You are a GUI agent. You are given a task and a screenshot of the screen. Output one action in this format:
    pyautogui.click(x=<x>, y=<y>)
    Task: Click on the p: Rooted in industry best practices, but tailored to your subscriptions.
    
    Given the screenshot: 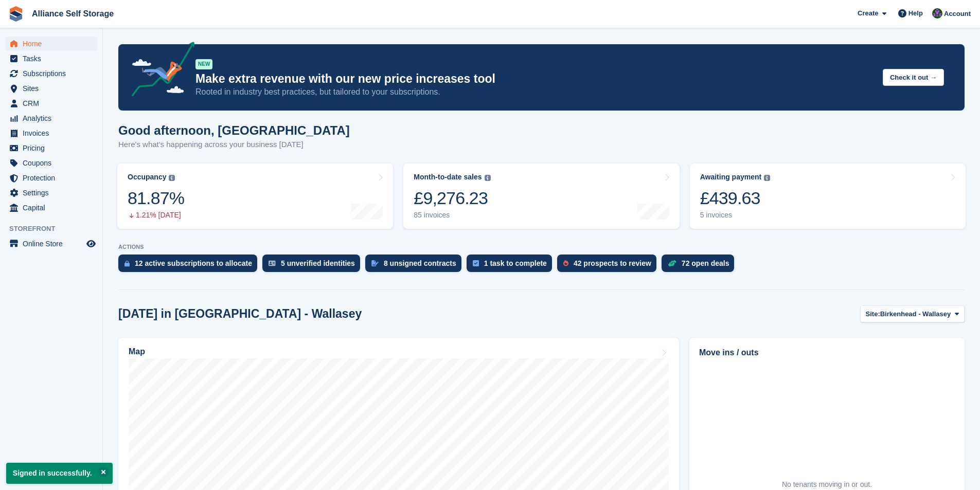 What is the action you would take?
    pyautogui.click(x=535, y=92)
    